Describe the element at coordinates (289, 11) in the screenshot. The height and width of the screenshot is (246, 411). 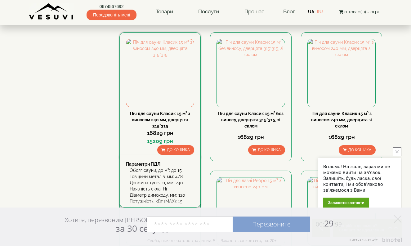
I see `a: Блог` at that location.